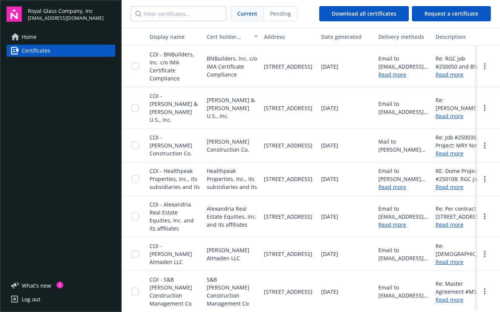  Describe the element at coordinates (61, 51) in the screenshot. I see `a: Certificates` at that location.